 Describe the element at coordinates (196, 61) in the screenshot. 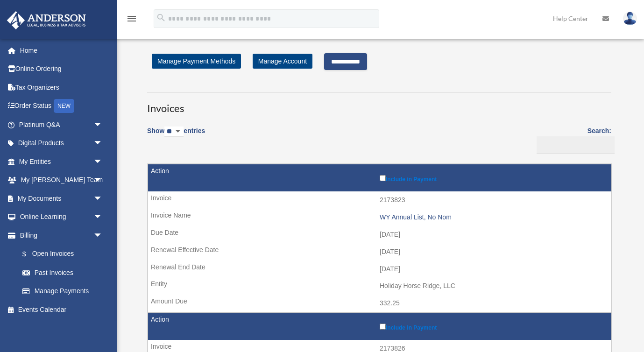

I see `a: Manage Payment Methods` at that location.